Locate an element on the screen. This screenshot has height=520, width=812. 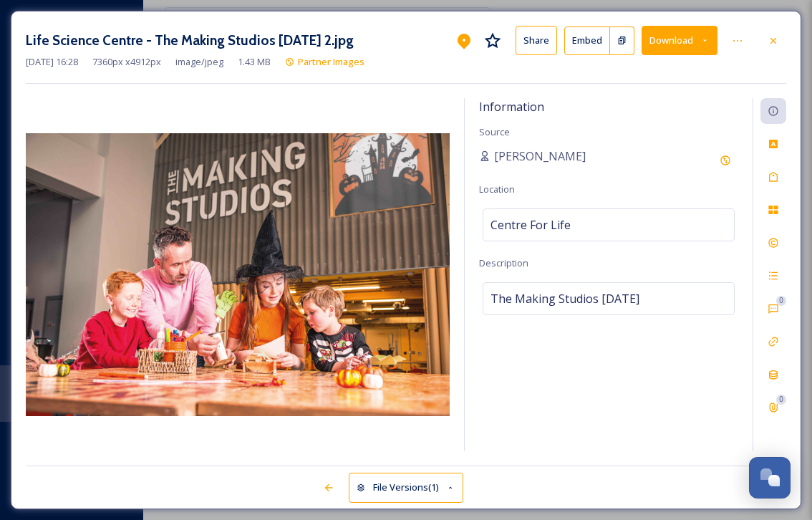
span: 1.43 MB is located at coordinates (254, 62).